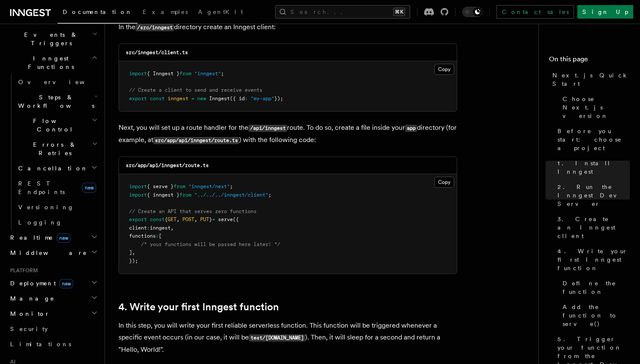 This screenshot has height=364, width=640. I want to click on span: { Inngest }, so click(163, 73).